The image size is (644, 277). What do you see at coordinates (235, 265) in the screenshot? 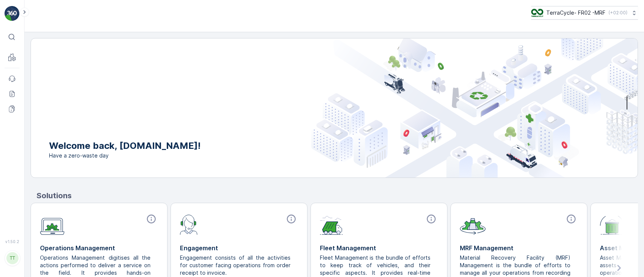
I see `p: Engagement consists of all the activities for customer facing operations from order receipt to in...` at bounding box center [235, 265].